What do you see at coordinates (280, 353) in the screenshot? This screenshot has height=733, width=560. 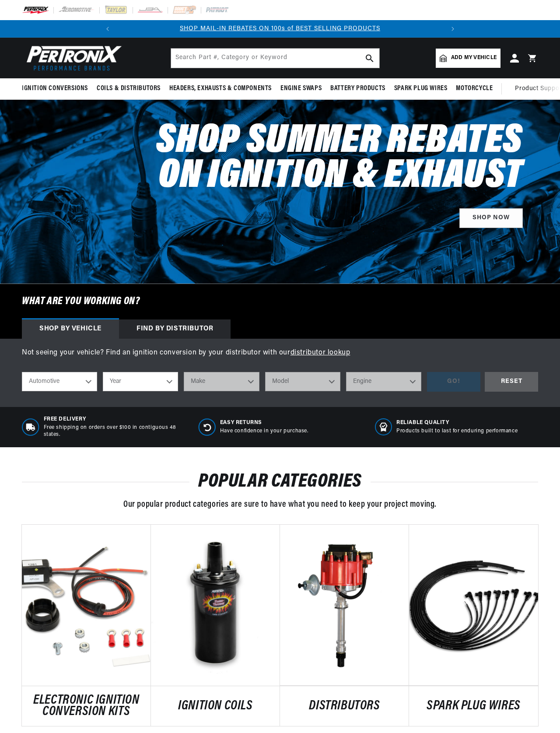 I see `p: Not seeing your vehicle? Find an ignition conversion by your distributor with our` at bounding box center [280, 353].